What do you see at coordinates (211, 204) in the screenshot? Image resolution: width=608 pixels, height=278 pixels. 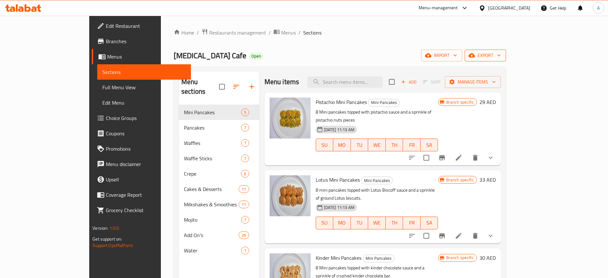 I see `div: Milkshakes & Smoothies` at bounding box center [211, 204].